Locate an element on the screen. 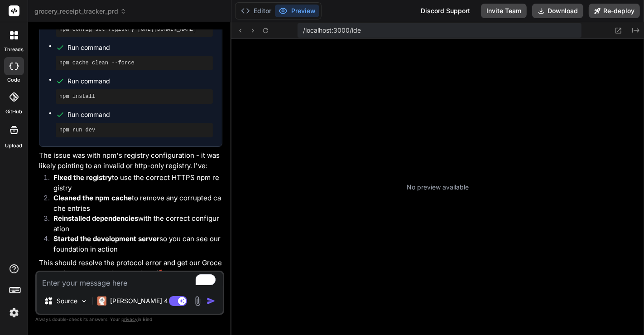 This screenshot has height=335, width=644. li: to remove any corrupted cache entries is located at coordinates (134, 203).